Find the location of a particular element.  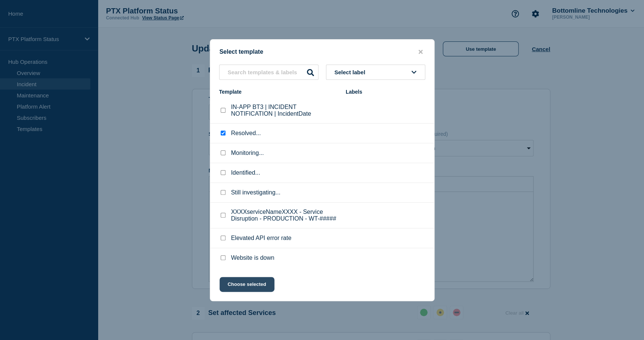

input: Still investigating... checkbox is located at coordinates (223, 193).